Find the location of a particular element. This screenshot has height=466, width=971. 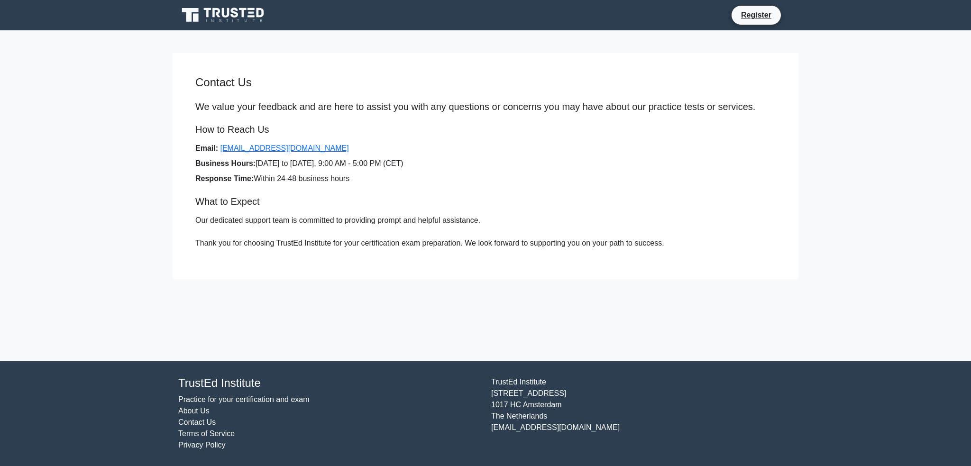

h4: TrustEd Institute is located at coordinates (329, 383).